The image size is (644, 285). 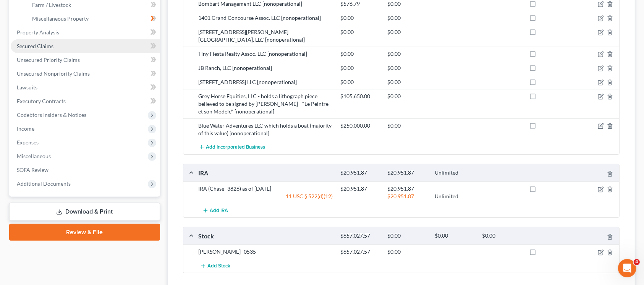 I want to click on a: SOFA Review, so click(x=86, y=171).